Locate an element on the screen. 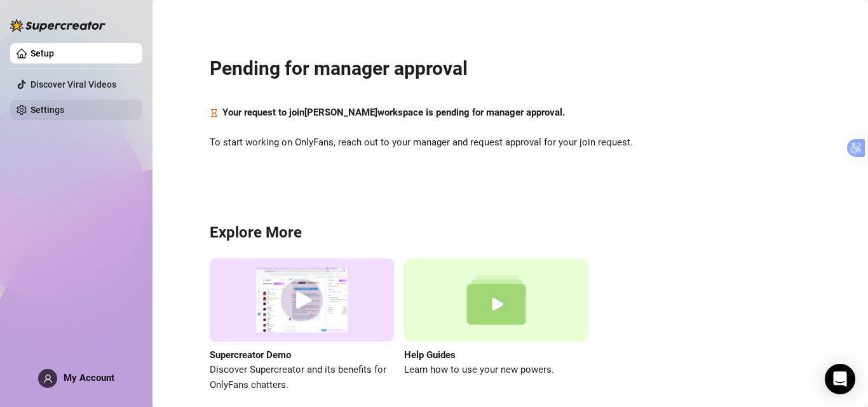 Image resolution: width=868 pixels, height=407 pixels. a: Settings is located at coordinates (47, 110).